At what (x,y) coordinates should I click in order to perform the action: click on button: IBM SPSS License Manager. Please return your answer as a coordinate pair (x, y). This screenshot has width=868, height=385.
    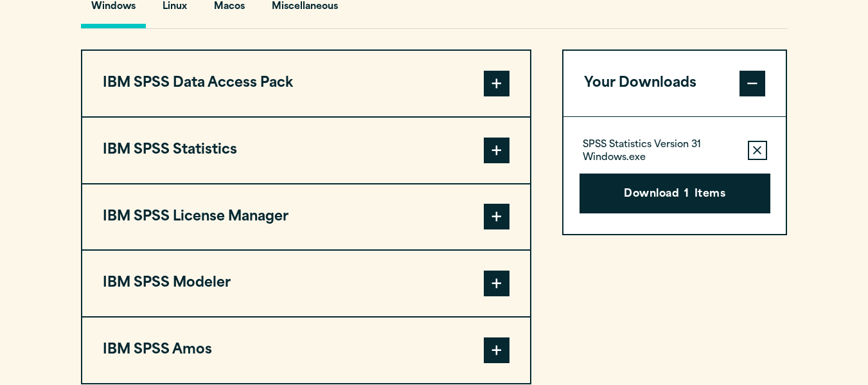
    Looking at the image, I should click on (306, 217).